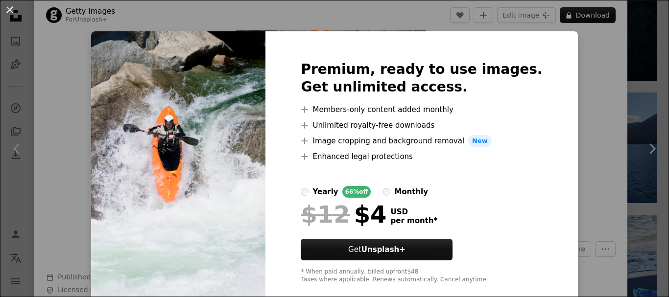 The width and height of the screenshot is (669, 297). Describe the element at coordinates (414, 221) in the screenshot. I see `span: per month *` at that location.